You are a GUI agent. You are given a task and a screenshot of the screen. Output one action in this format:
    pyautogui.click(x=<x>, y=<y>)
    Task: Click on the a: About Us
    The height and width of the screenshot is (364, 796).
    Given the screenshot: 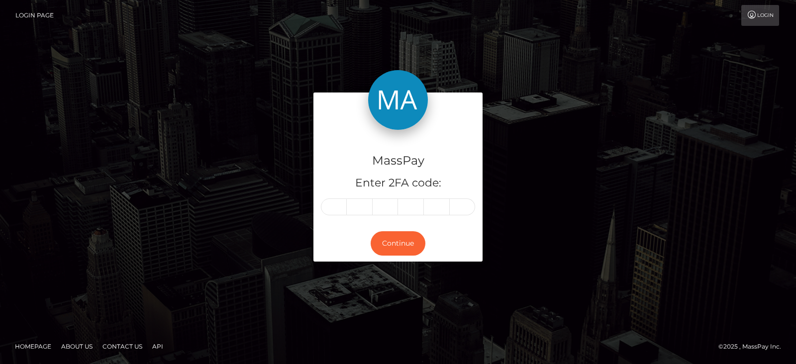 What is the action you would take?
    pyautogui.click(x=77, y=346)
    